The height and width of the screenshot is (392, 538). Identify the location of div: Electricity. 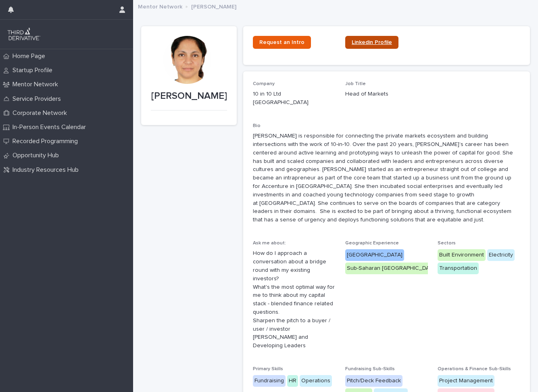
(501, 255).